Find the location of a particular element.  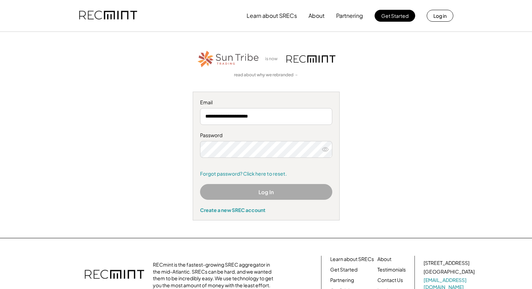

div: Password is located at coordinates (266, 135).